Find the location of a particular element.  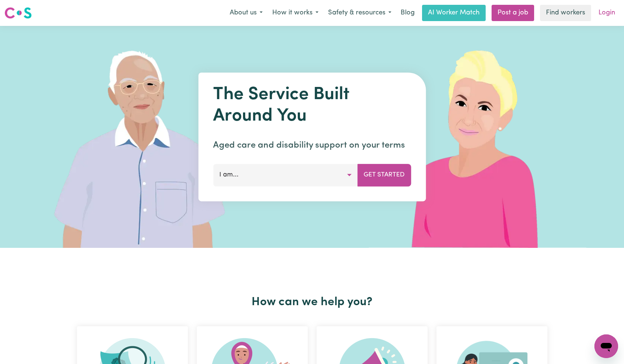

a: Post a job is located at coordinates (513, 13).